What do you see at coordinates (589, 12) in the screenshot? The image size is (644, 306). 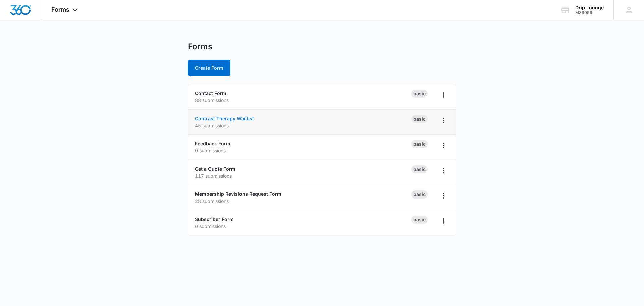 I see `div: account id` at bounding box center [589, 12].